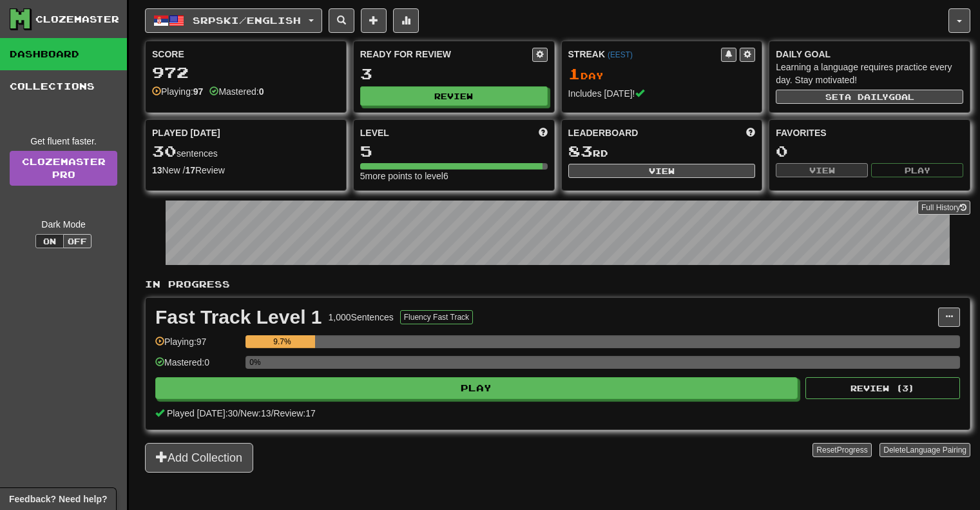 This screenshot has height=510, width=980. What do you see at coordinates (580, 151) in the screenshot?
I see `span: 83` at bounding box center [580, 151].